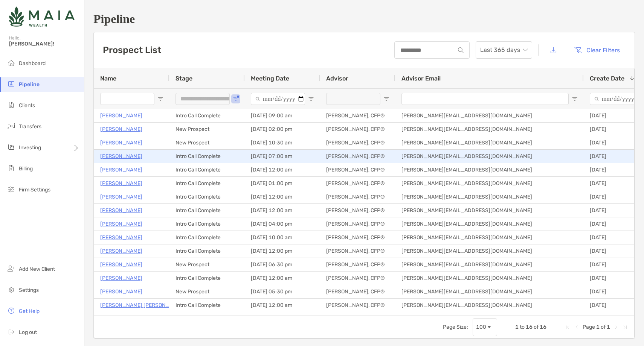 Image resolution: width=644 pixels, height=346 pixels. I want to click on img: pipeline icon, so click(11, 84).